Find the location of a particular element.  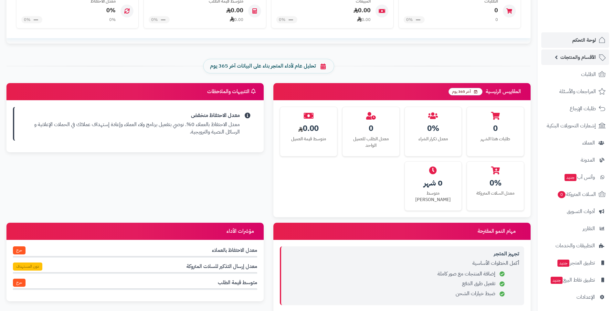

p: معدل الاحتفاظ بالعملاء 0%. نوصي بتفعيل برنامج ولاء العملاء وإعادة إستهداف عملائك في الحملات الإعل... is located at coordinates (129, 128).